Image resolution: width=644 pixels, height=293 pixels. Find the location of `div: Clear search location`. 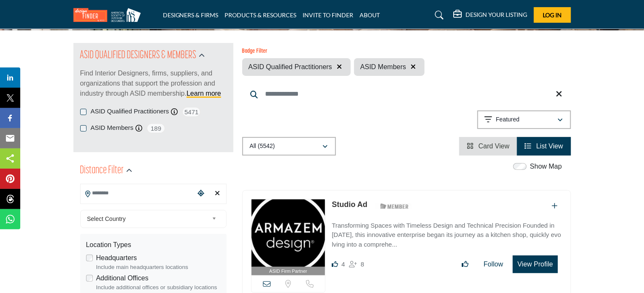

div: Clear search location is located at coordinates (218, 194).